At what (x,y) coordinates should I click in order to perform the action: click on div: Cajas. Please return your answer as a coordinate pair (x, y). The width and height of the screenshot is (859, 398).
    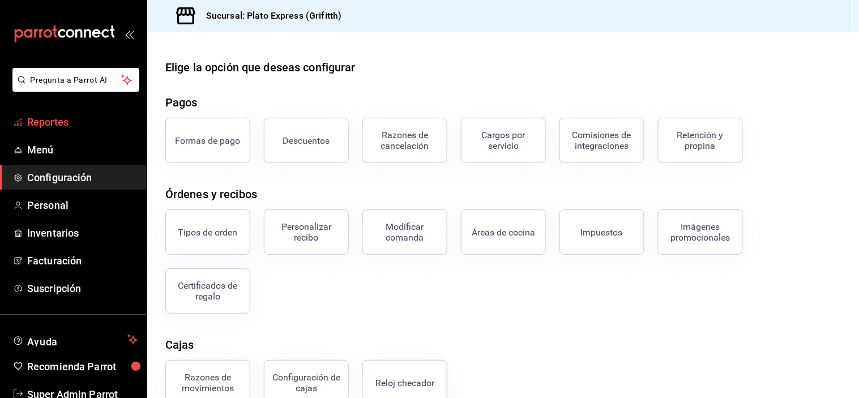
    Looking at the image, I should click on (180, 345).